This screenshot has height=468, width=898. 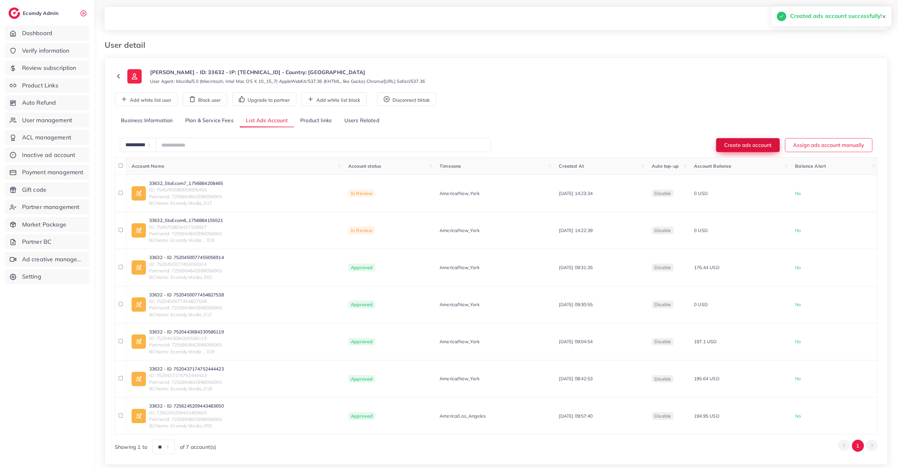 What do you see at coordinates (47, 68) in the screenshot?
I see `a: Review subscription` at bounding box center [47, 68].